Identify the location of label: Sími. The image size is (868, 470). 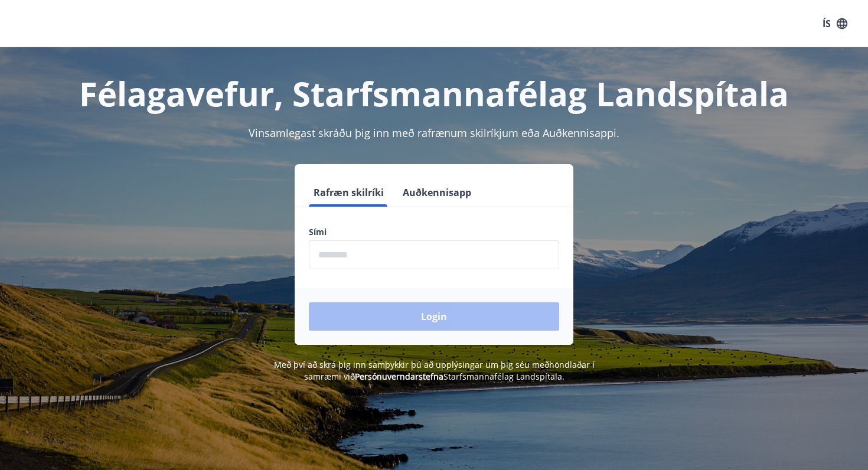
(434, 232).